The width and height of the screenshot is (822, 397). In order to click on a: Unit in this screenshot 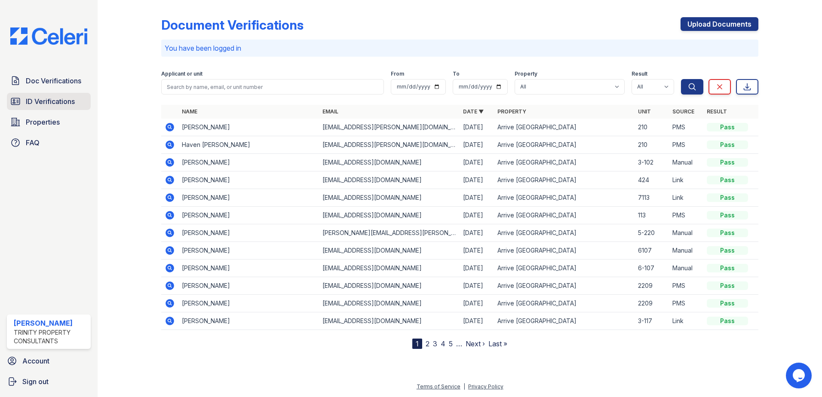, I will do `click(644, 111)`.